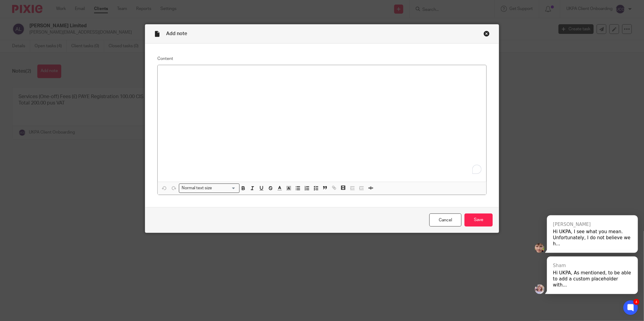 This screenshot has height=321, width=644. Describe the element at coordinates (209, 188) in the screenshot. I see `div: Search for option` at that location.